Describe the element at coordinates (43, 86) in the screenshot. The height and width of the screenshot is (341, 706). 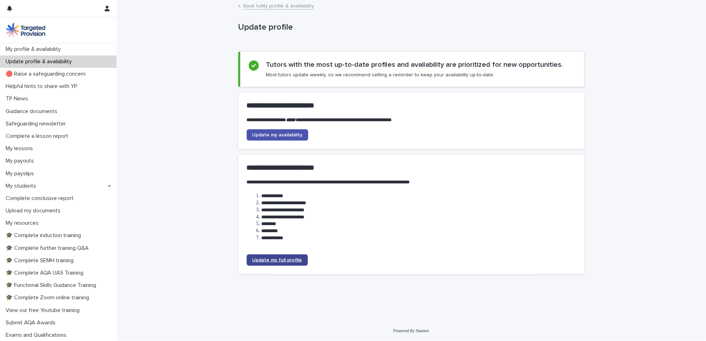
I see `p: Helpful hints to share with YP` at that location.